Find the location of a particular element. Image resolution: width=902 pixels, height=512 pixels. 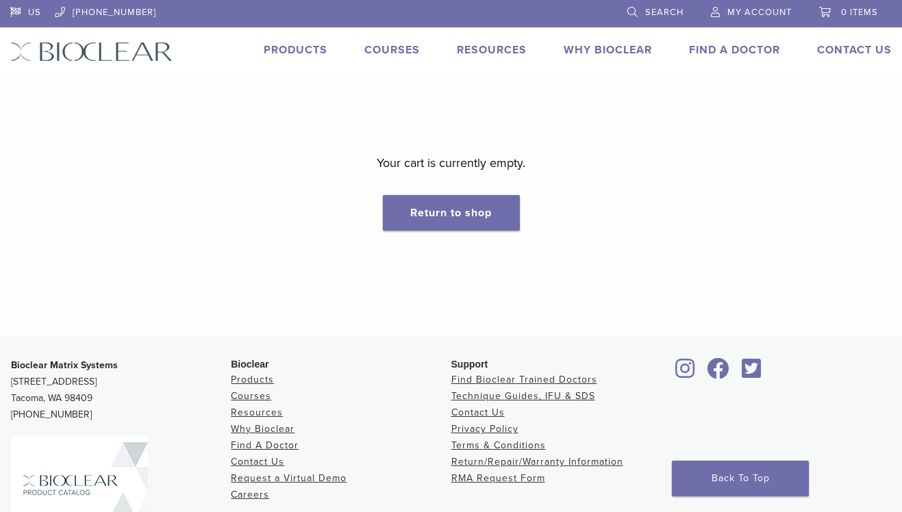

span: Support is located at coordinates (470, 364).